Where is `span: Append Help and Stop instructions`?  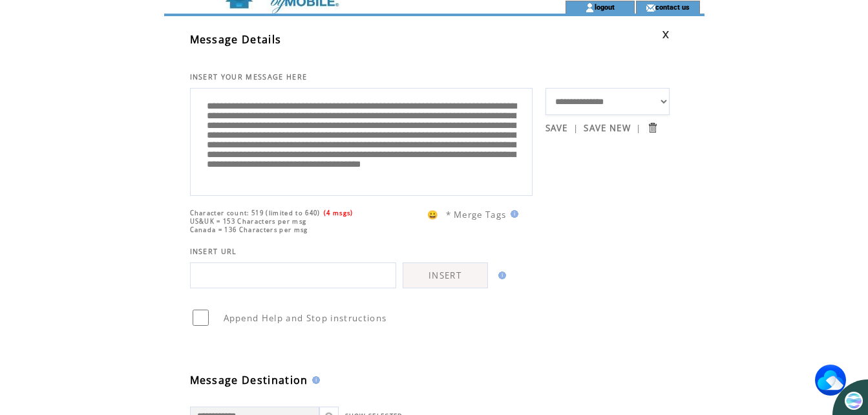 span: Append Help and Stop instructions is located at coordinates (305, 318).